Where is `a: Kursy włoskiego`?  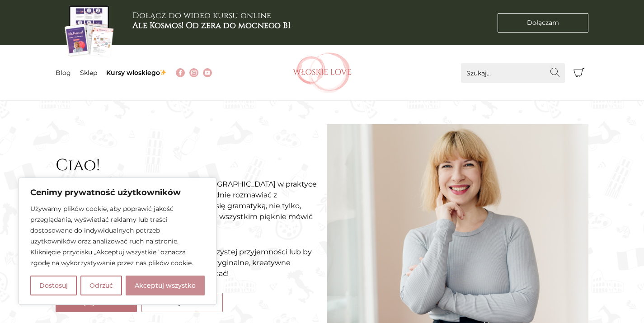 a: Kursy włoskiego is located at coordinates (136, 73).